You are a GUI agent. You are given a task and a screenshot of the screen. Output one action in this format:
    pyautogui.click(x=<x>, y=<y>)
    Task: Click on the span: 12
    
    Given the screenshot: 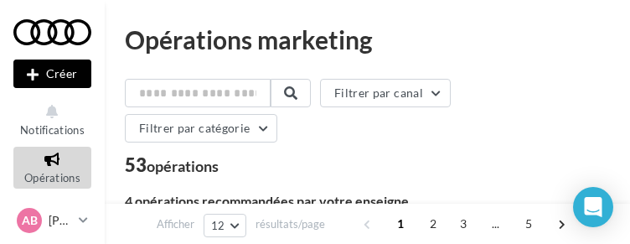 What is the action you would take?
    pyautogui.click(x=218, y=225)
    